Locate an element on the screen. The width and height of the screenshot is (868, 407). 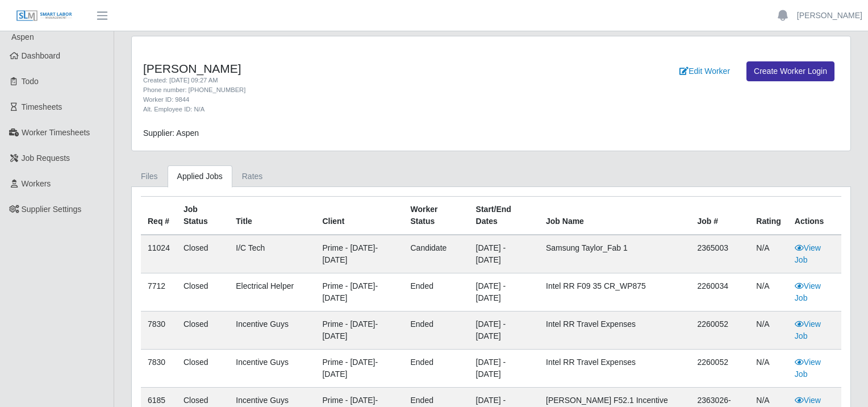
td: I/C Tech is located at coordinates (272, 254).